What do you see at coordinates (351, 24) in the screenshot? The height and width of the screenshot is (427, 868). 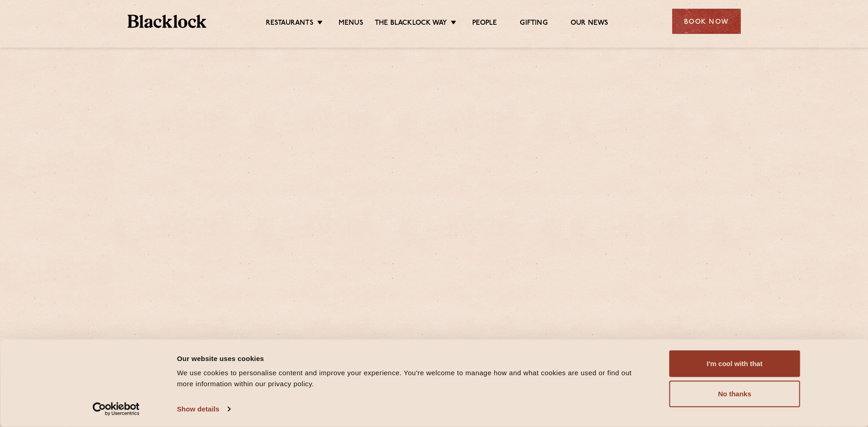 I see `a: Menus` at bounding box center [351, 24].